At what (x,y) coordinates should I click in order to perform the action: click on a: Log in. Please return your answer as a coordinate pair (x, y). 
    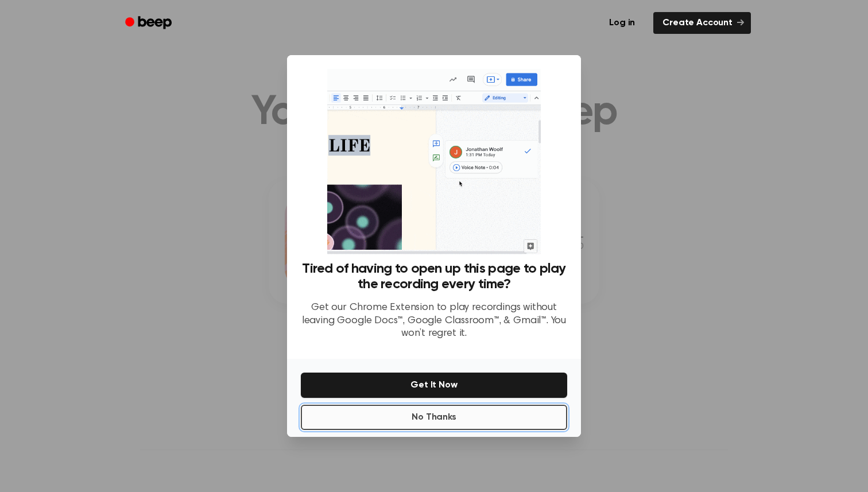
    Looking at the image, I should click on (622, 23).